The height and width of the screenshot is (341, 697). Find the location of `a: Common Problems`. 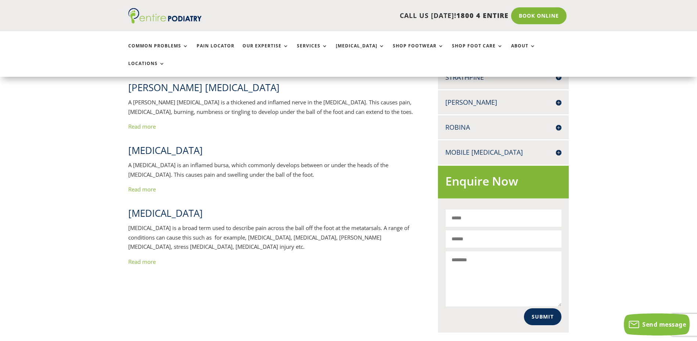

a: Common Problems is located at coordinates (158, 51).